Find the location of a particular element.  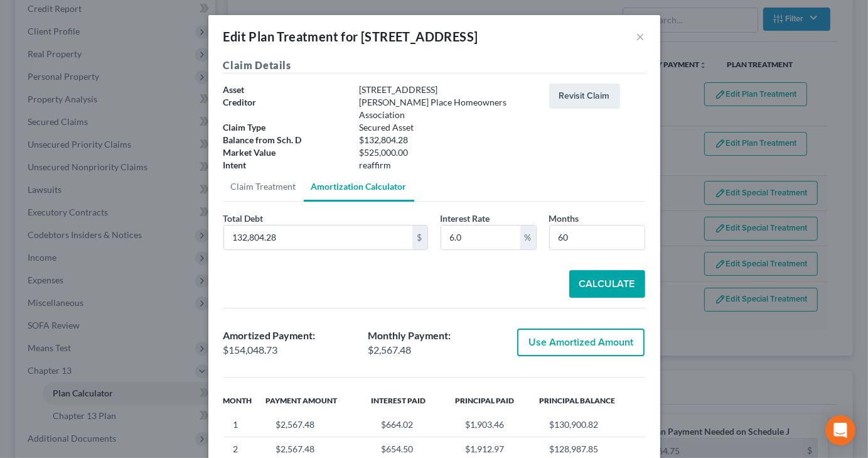

a: Amortization Calculator is located at coordinates (359, 187).